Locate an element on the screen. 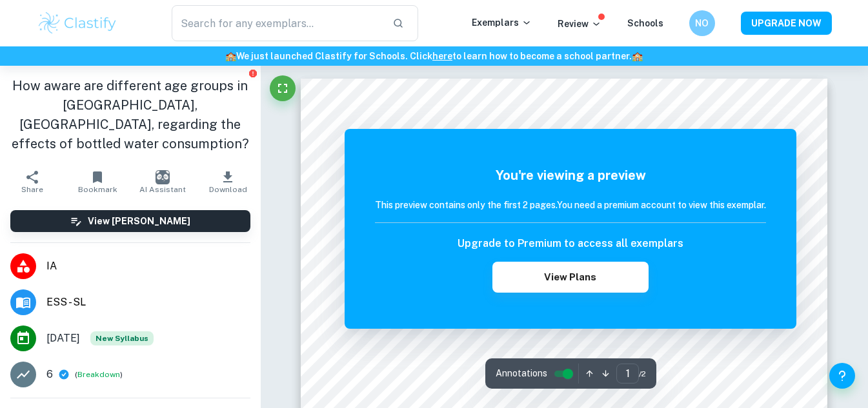 The height and width of the screenshot is (408, 868). p: Review is located at coordinates (579, 24).